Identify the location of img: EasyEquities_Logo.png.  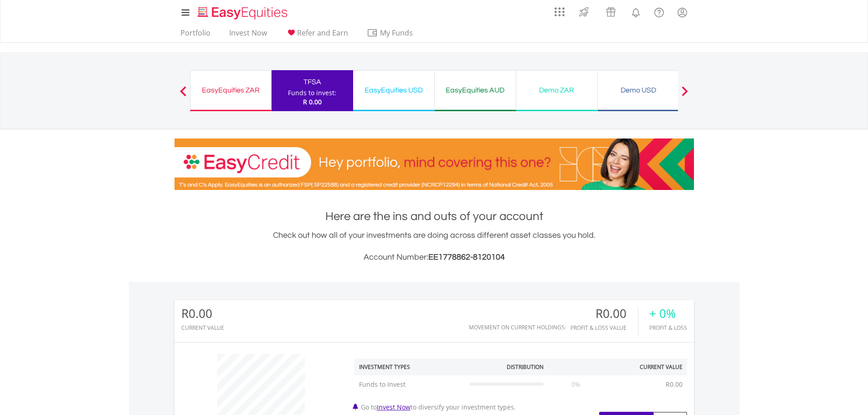
(243, 13).